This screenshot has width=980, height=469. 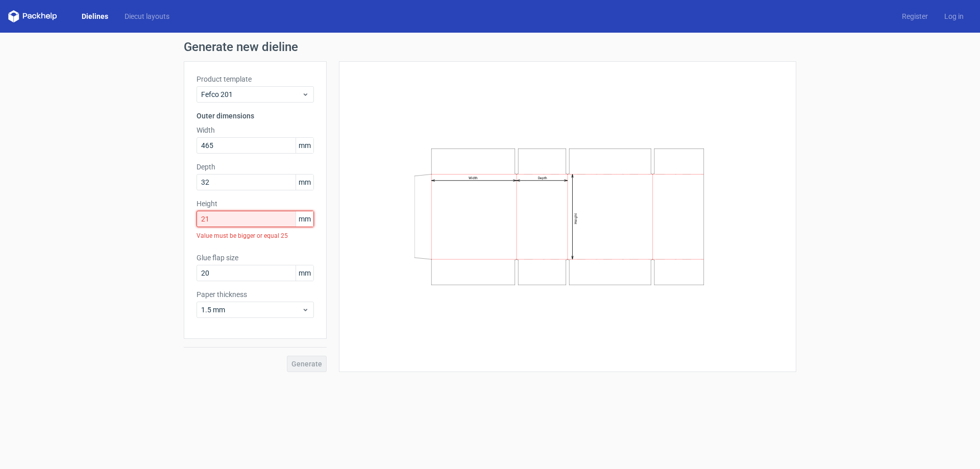 What do you see at coordinates (95, 16) in the screenshot?
I see `a: Dielines` at bounding box center [95, 16].